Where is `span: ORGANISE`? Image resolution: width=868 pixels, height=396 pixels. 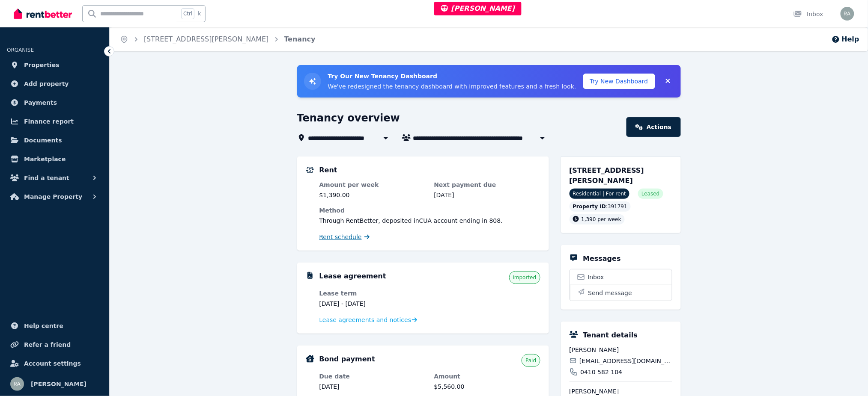 span: ORGANISE is located at coordinates (20, 50).